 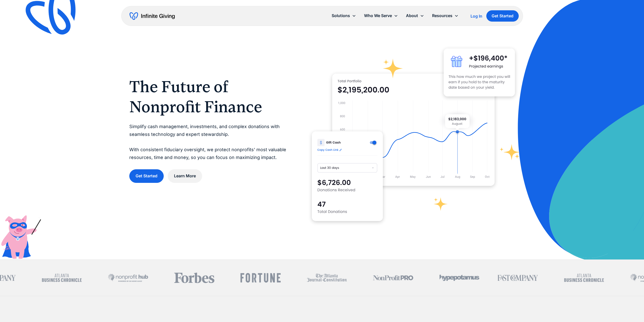 What do you see at coordinates (347, 176) in the screenshot?
I see `img: donation software for nonprofits` at bounding box center [347, 176].